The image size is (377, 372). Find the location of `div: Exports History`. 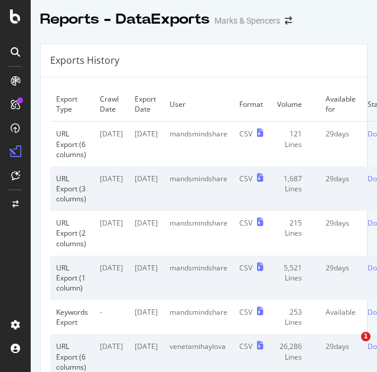

div: Exports History is located at coordinates (84, 60).